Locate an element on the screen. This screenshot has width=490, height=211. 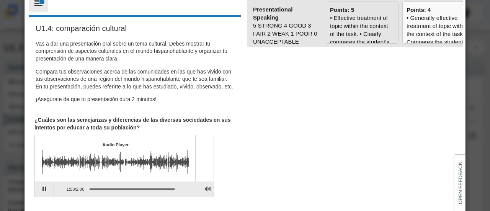
b: ¿Cuáles son las semejanzas y diferencias de las diversas sociedades en sus intentos por educar a ... is located at coordinates (132, 124).